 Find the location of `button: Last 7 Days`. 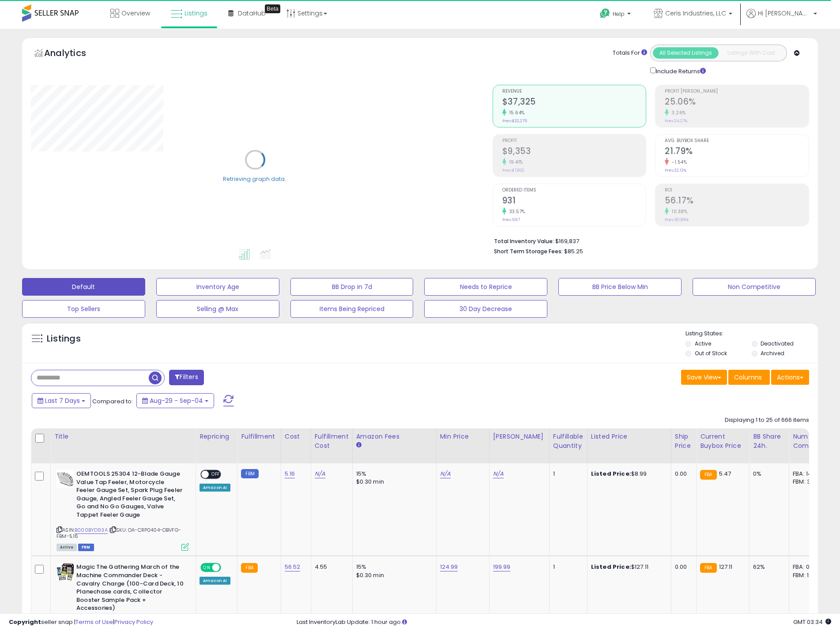

button: Last 7 Days is located at coordinates (61, 401).